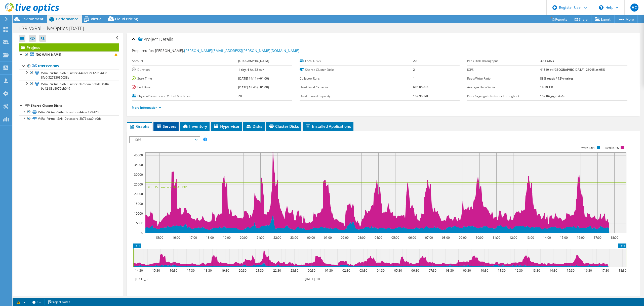  I want to click on a: Reports, so click(558, 19).